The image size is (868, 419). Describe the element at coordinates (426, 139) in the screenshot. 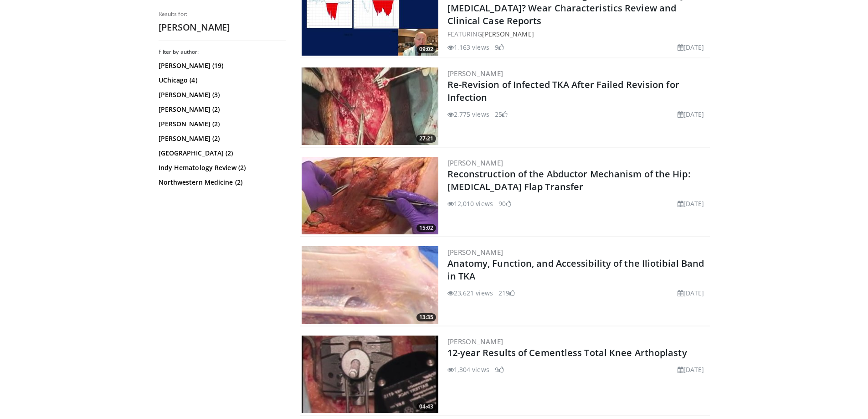

I see `span: 27:21` at that location.